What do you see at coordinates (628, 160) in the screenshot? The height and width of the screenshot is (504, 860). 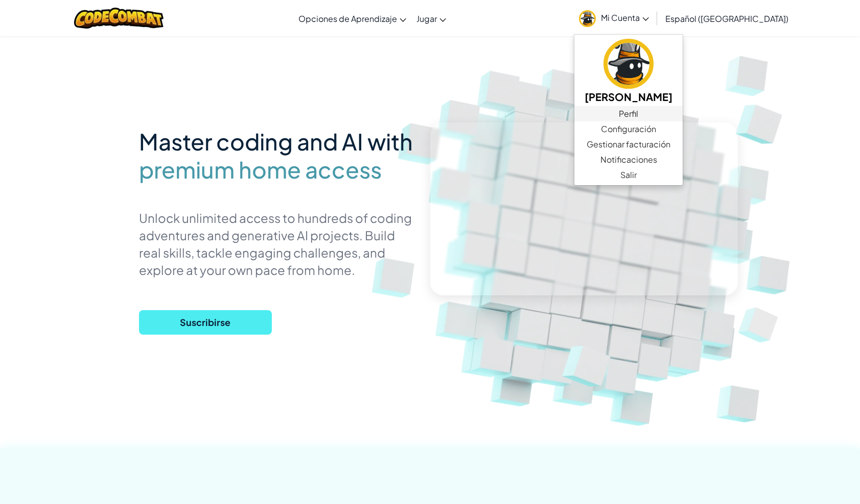 I see `span: Notificaciones` at bounding box center [628, 160].